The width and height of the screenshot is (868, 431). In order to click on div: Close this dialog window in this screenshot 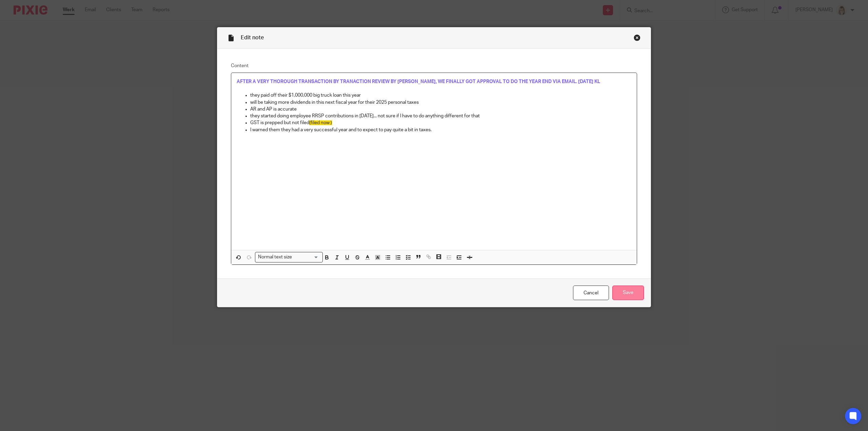, I will do `click(637, 38)`.